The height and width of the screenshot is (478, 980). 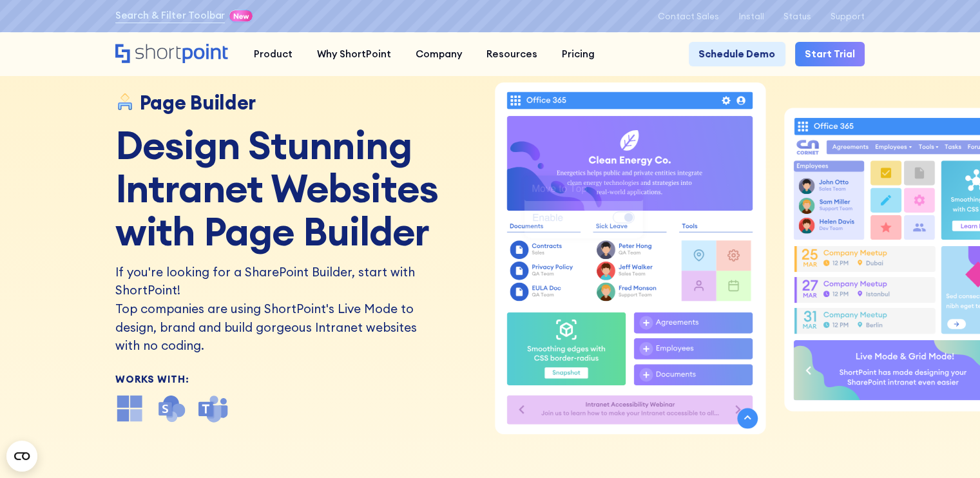 I want to click on p: Support, so click(x=847, y=16).